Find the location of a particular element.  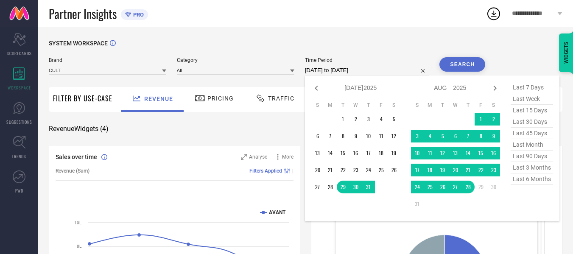

td: Tue Aug 12 2025 is located at coordinates (443, 153).